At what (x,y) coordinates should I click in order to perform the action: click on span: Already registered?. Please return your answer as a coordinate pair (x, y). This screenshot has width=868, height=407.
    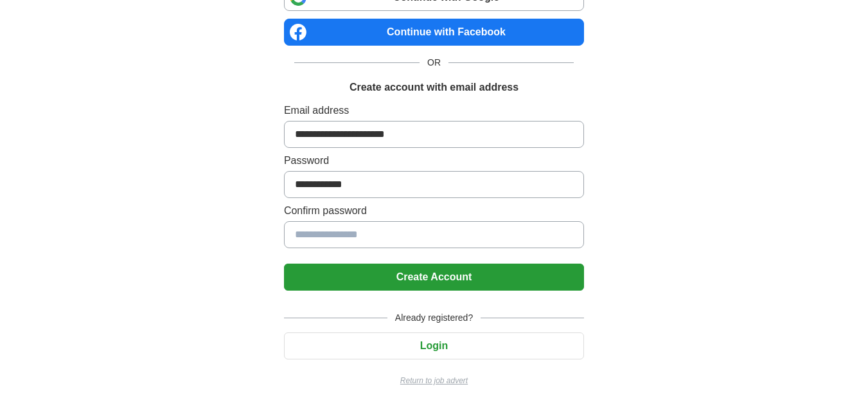
    Looking at the image, I should click on (434, 318).